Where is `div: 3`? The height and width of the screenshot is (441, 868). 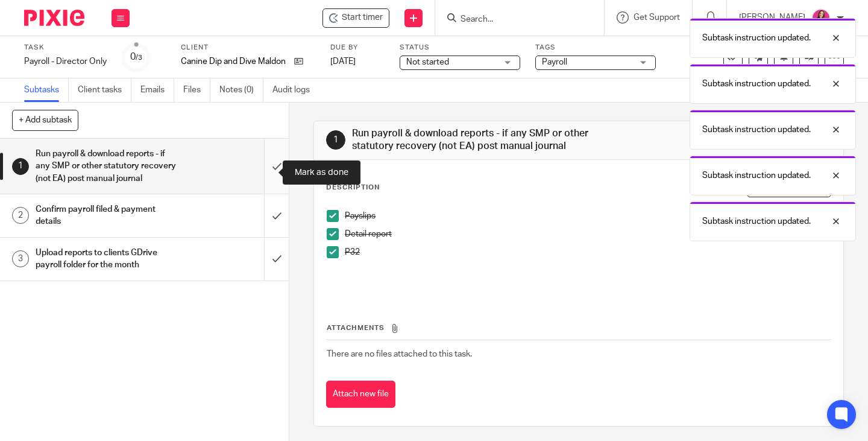 div: 3 is located at coordinates (21, 259).